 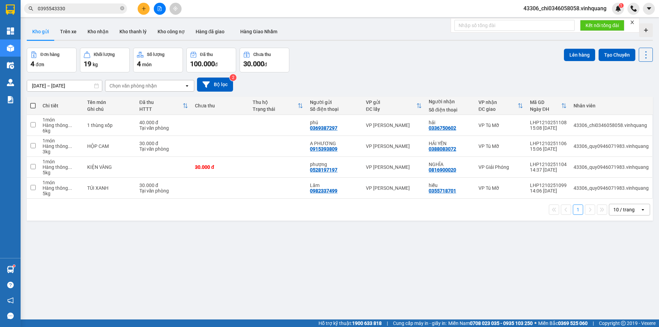 What do you see at coordinates (275, 109) in the screenshot?
I see `div: Trạng thái` at bounding box center [275, 109].